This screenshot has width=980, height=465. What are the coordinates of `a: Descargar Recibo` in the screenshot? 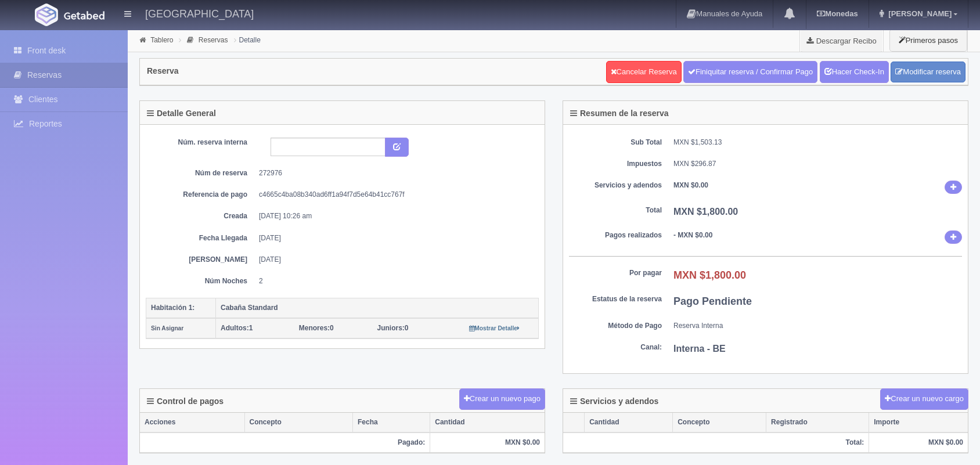 It's located at (841, 41).